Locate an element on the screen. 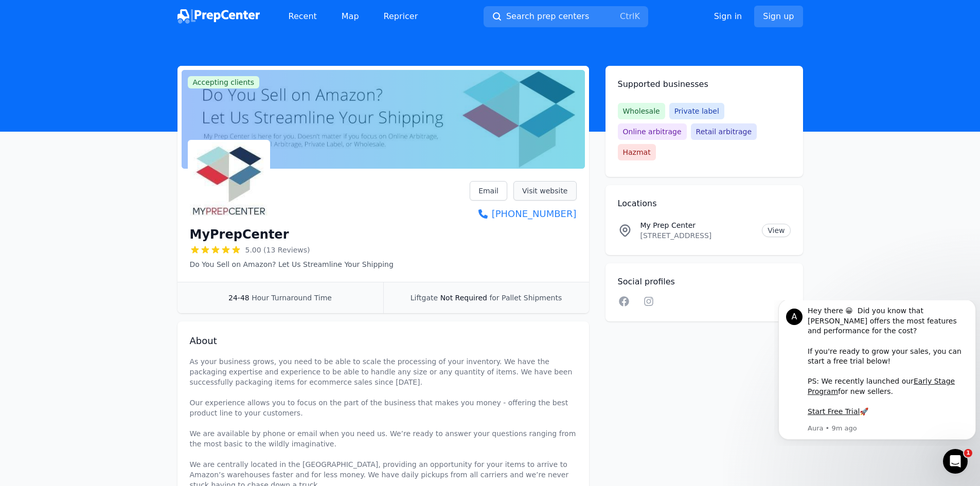 The height and width of the screenshot is (486, 980). span: Hazmat is located at coordinates (637, 152).